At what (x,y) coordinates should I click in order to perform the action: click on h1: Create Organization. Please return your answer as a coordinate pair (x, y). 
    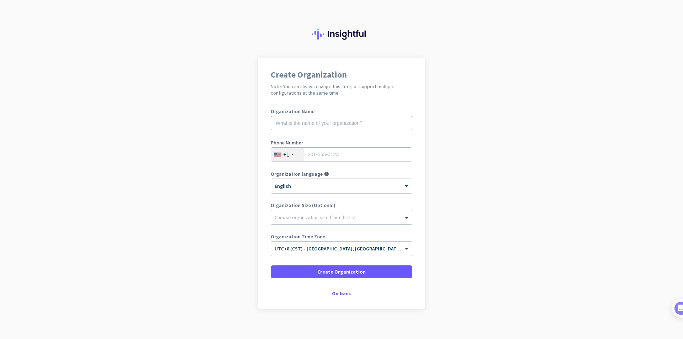
    Looking at the image, I should click on (341, 75).